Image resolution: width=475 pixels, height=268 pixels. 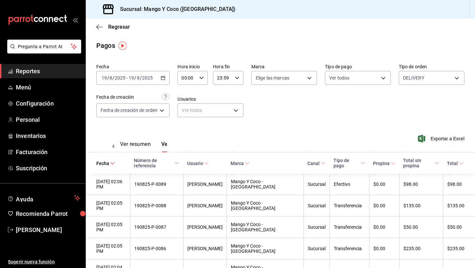 What do you see at coordinates (174, 147) in the screenshot?
I see `button: Ver pagos` at bounding box center [174, 147].